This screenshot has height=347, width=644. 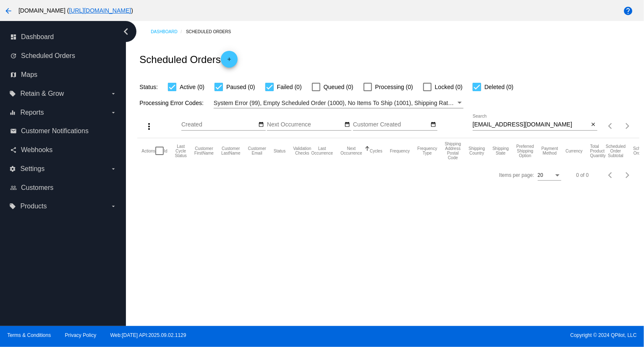 What do you see at coordinates (550, 175) in the screenshot?
I see `mat-select: Items per page:` at bounding box center [550, 175].